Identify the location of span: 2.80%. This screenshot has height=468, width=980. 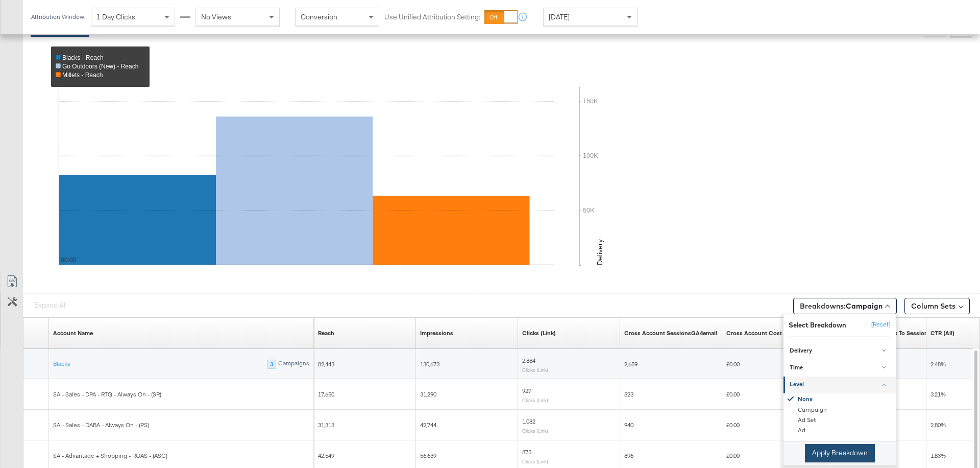
(938, 425).